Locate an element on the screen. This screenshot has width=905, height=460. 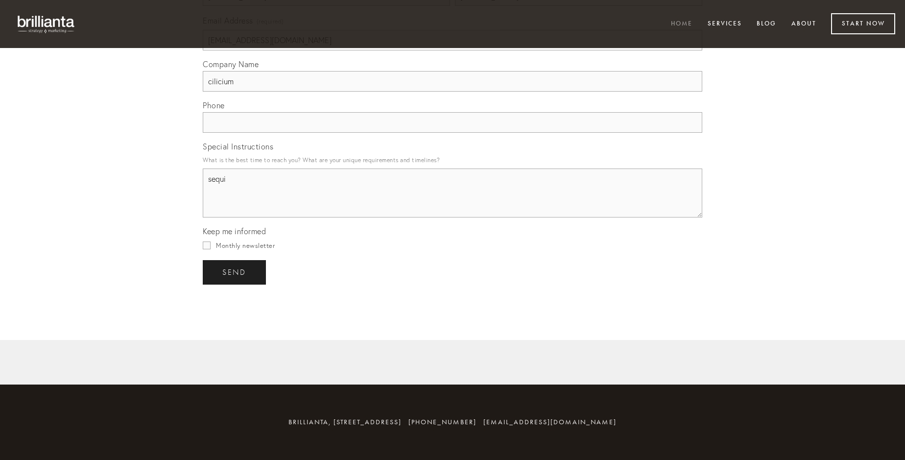
span: Phone is located at coordinates (214, 105).